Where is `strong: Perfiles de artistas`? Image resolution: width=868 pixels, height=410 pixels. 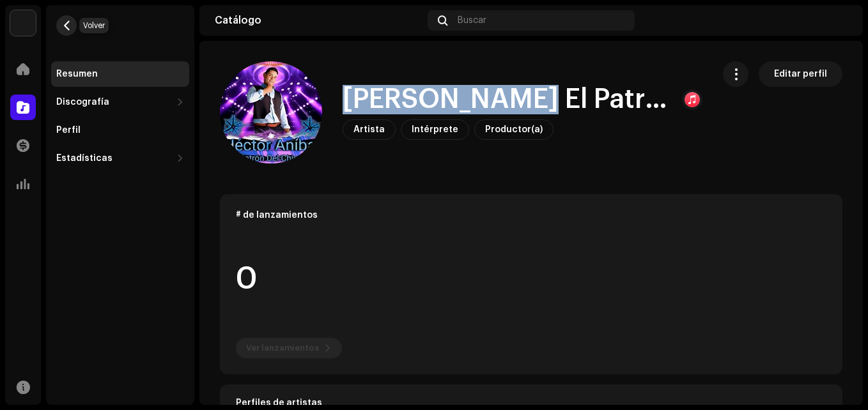
strong: Perfiles de artistas is located at coordinates (279, 403).